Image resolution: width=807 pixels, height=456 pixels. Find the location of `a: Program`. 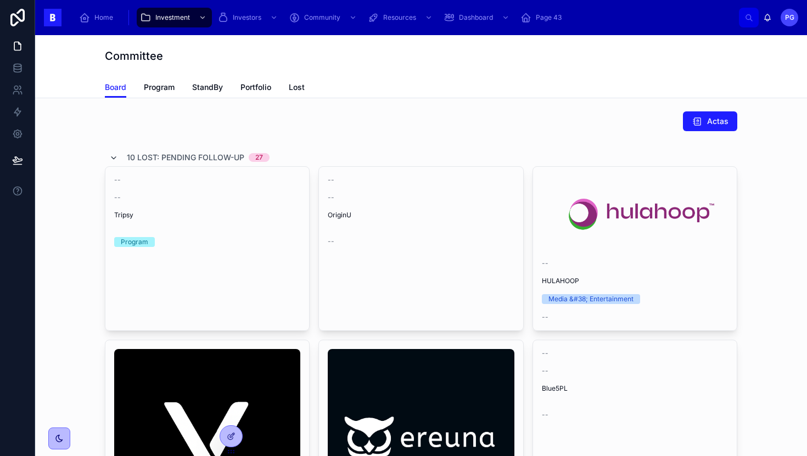

a: Program is located at coordinates (159, 88).